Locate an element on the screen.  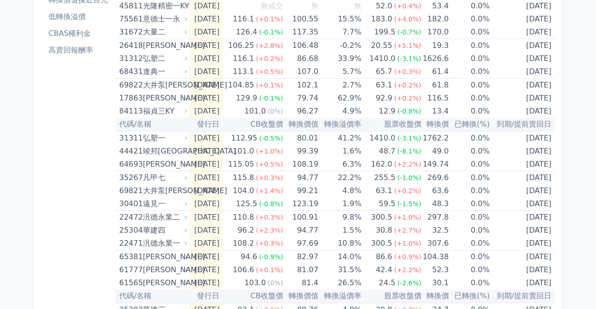
div: 101.0 is located at coordinates (255, 111).